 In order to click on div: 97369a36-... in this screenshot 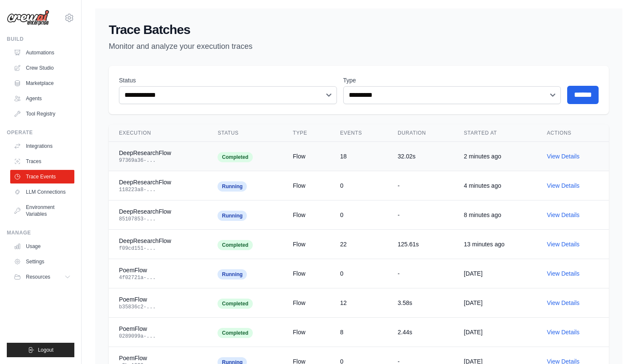, I will do `click(158, 160)`.